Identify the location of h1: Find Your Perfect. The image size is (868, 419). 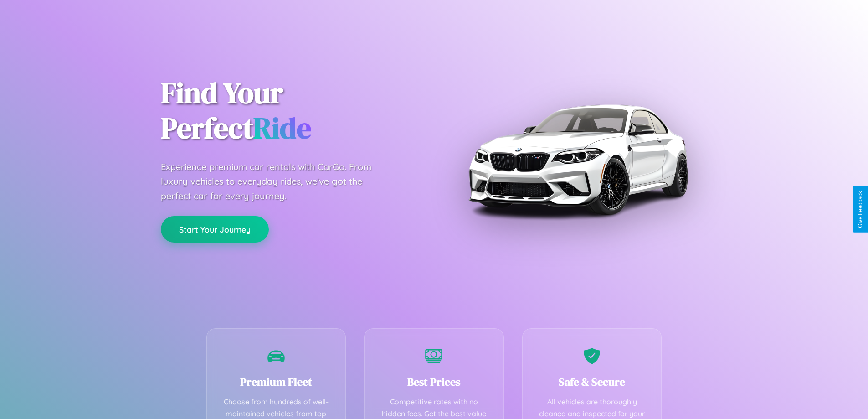
(291, 111).